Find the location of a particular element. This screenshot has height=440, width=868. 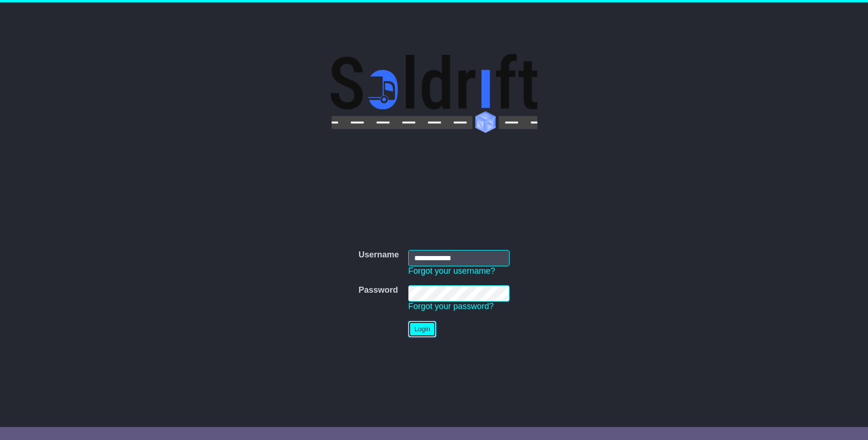

a: Forgot your password? is located at coordinates (451, 307).